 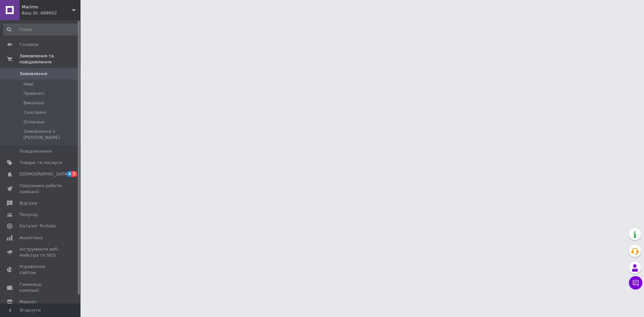 What do you see at coordinates (50, 59) in the screenshot?
I see `span: Замовлення та повідомлення` at bounding box center [50, 59].